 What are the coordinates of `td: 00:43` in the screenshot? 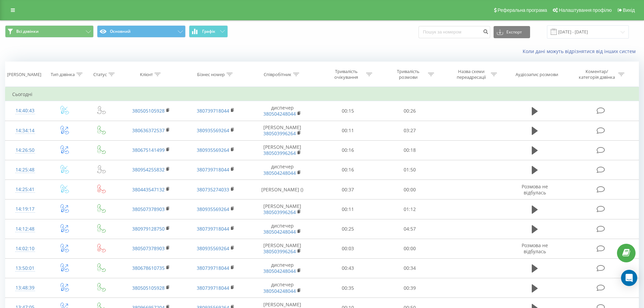 It's located at (348, 268).